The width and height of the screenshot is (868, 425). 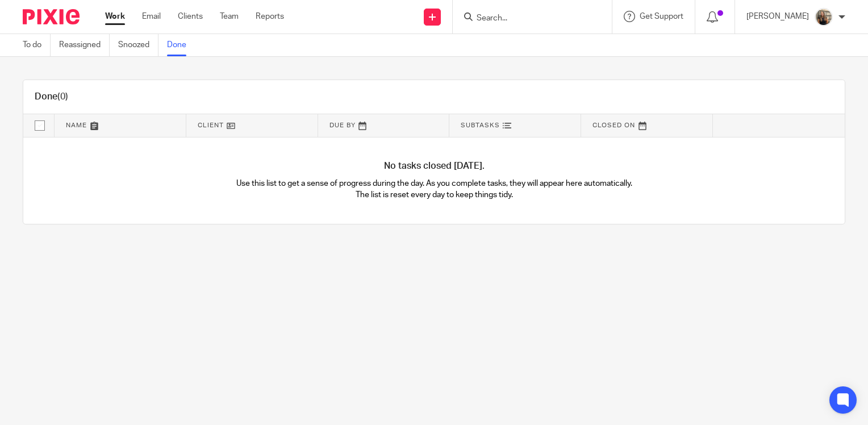 I want to click on a: Work, so click(x=115, y=16).